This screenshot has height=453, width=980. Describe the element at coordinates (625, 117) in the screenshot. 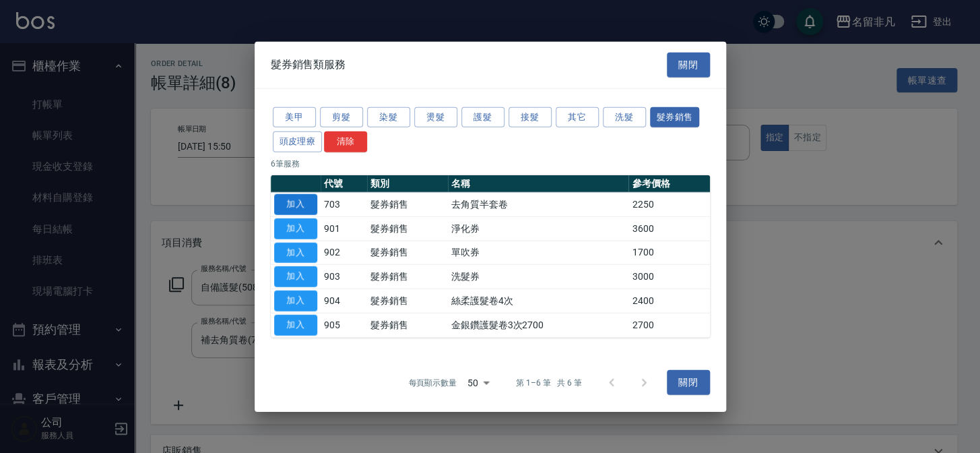

I see `button: 洗髮` at that location.